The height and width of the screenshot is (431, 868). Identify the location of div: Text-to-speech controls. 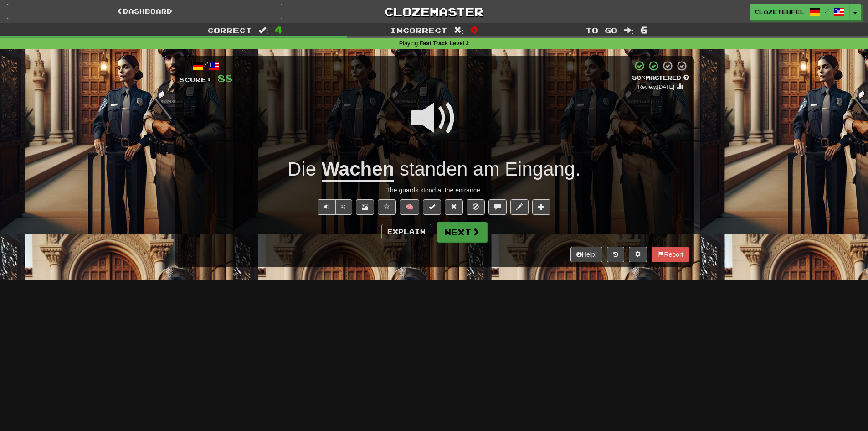
(334, 207).